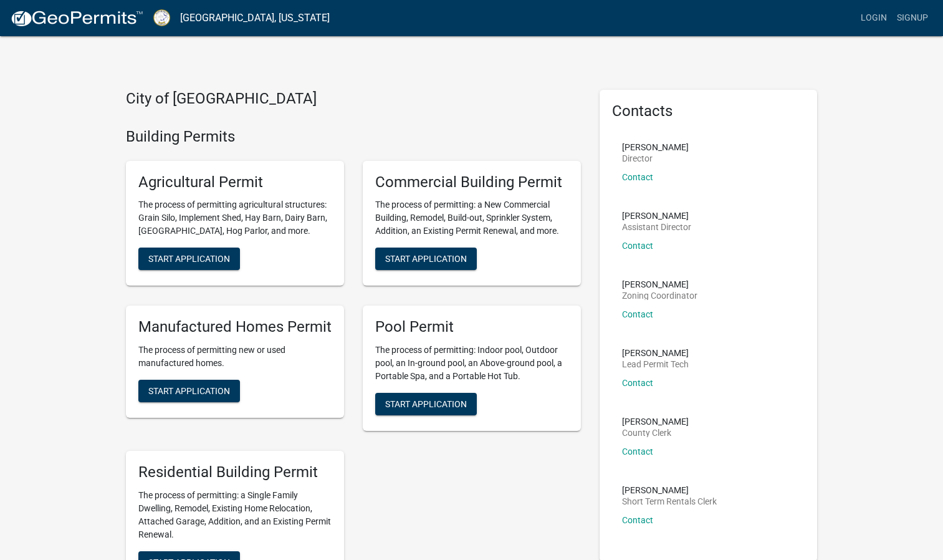 This screenshot has height=560, width=943. Describe the element at coordinates (235, 515) in the screenshot. I see `p: The process of permitting: a Single Family Dwelling, Remodel, Existing Home Relocation, Attached ...` at that location.